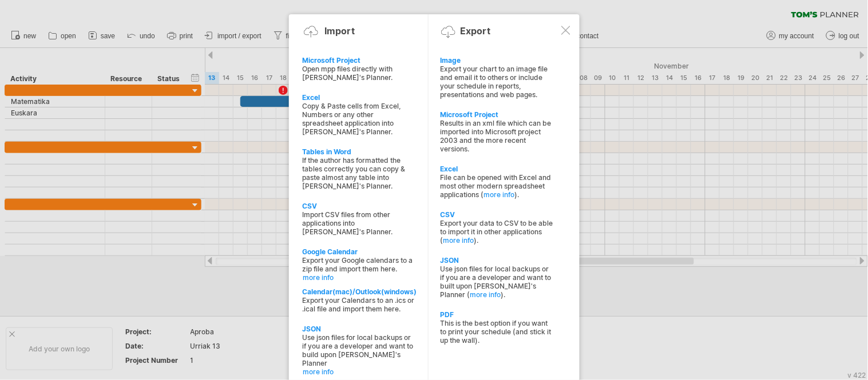 This screenshot has width=868, height=380. I want to click on div: Results in an xml file which can be imported into Microsoft project 2003 and the more recent vers..., so click(496, 136).